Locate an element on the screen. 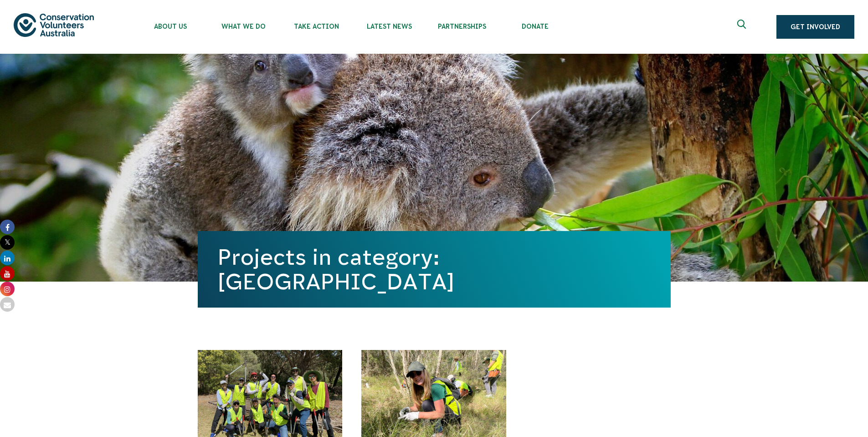 This screenshot has height=437, width=868. a: Get Involved is located at coordinates (815, 27).